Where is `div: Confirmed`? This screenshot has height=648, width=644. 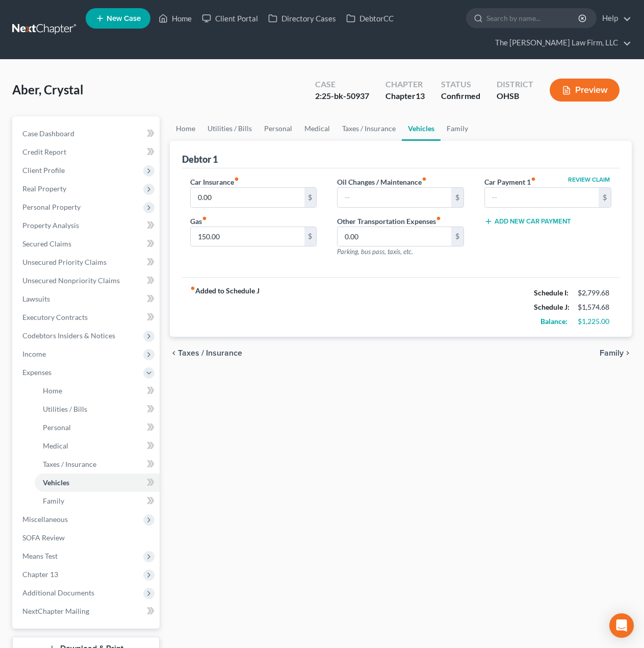
div: Confirmed is located at coordinates (461, 96).